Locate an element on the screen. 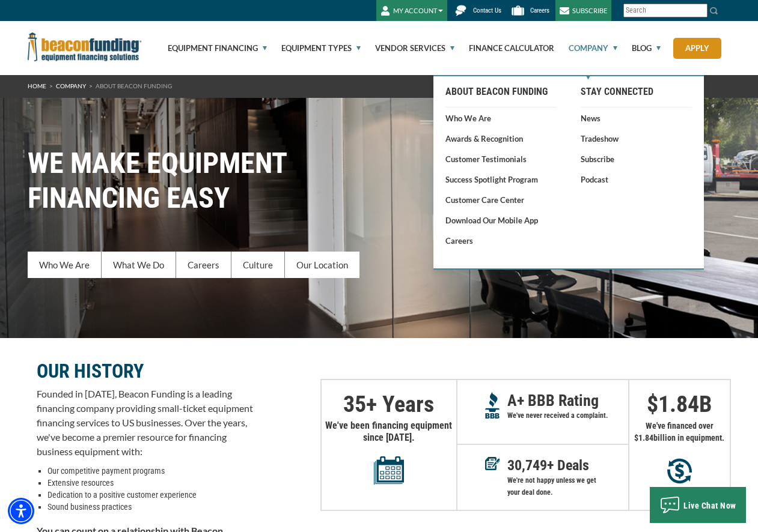 This screenshot has height=532, width=758. img: A+ Reputation BBB is located at coordinates (492, 406).